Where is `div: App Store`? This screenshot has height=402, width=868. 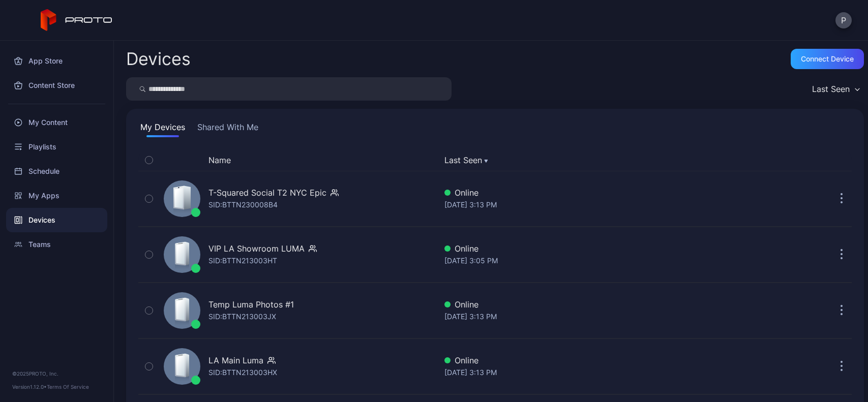
div: App Store is located at coordinates (56, 61).